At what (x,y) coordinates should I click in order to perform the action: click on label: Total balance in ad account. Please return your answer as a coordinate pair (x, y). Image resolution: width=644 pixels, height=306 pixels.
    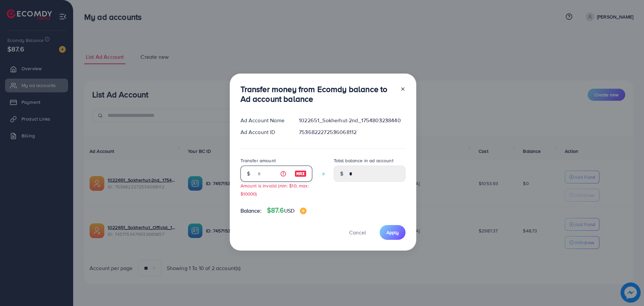
    Looking at the image, I should click on (364, 161).